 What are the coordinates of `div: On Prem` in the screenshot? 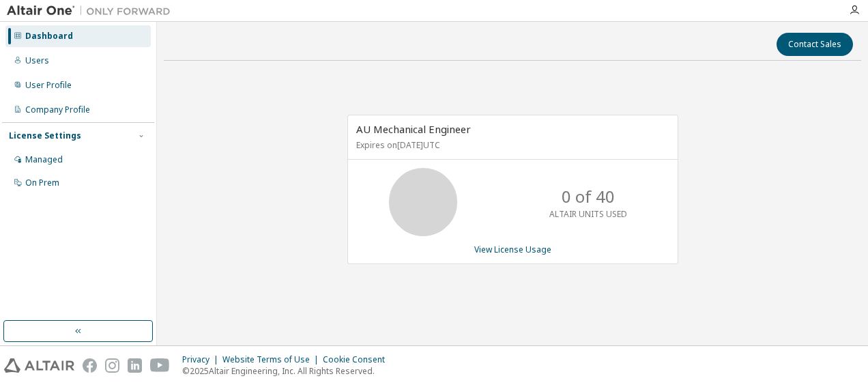 It's located at (42, 183).